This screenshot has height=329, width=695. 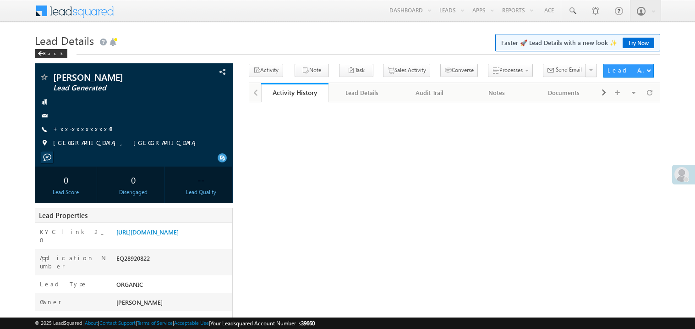 What do you see at coordinates (263, 323) in the screenshot?
I see `span: Your Leadsquared Account Number is` at bounding box center [263, 323].